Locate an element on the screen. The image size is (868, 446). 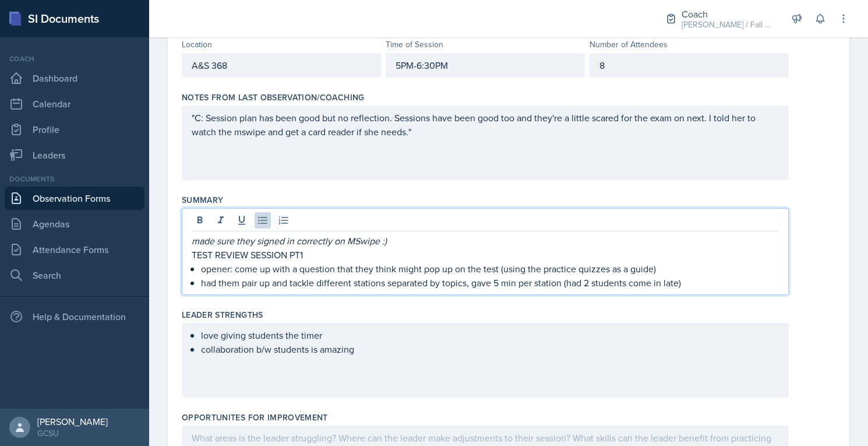
p: A&S 368 is located at coordinates (281, 65).